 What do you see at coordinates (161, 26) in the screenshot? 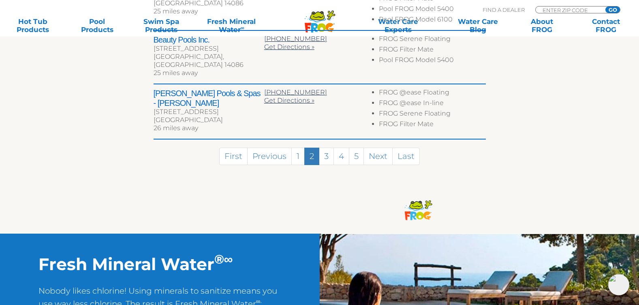
I see `a: Swim SpaProducts` at bounding box center [161, 26].